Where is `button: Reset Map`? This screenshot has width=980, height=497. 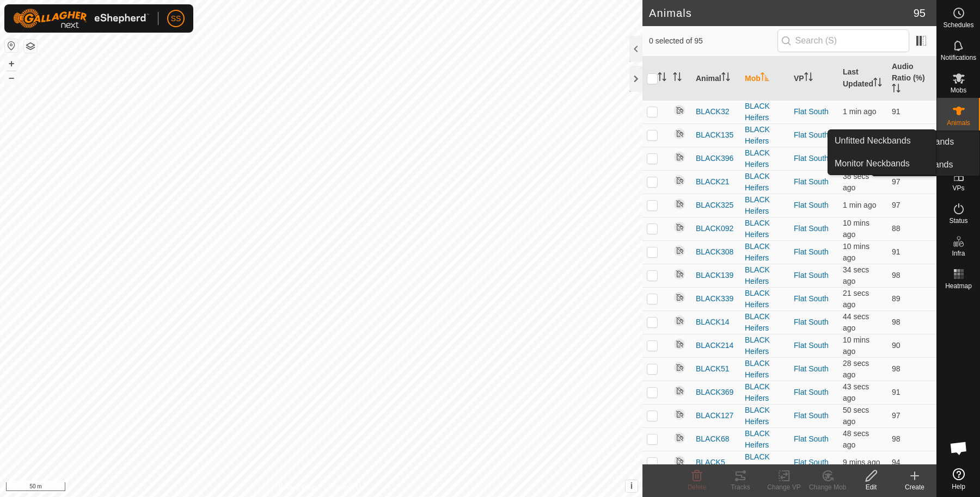
button: Reset Map is located at coordinates (11, 46).